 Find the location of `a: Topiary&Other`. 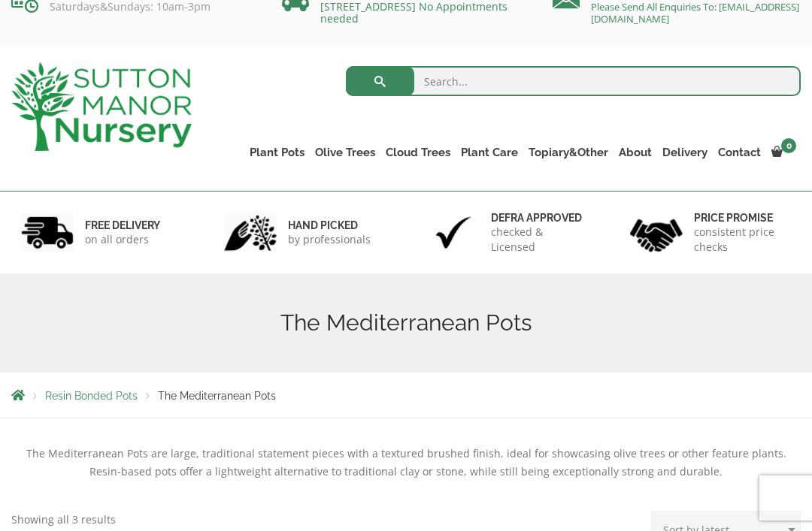

a: Topiary&Other is located at coordinates (568, 152).